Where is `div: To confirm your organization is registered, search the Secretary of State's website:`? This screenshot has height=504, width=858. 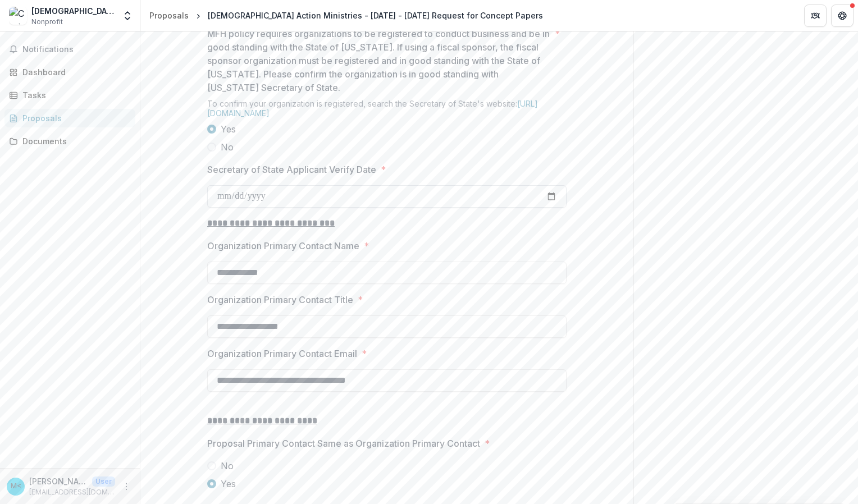 div: To confirm your organization is registered, search the Secretary of State's website: is located at coordinates (387, 111).